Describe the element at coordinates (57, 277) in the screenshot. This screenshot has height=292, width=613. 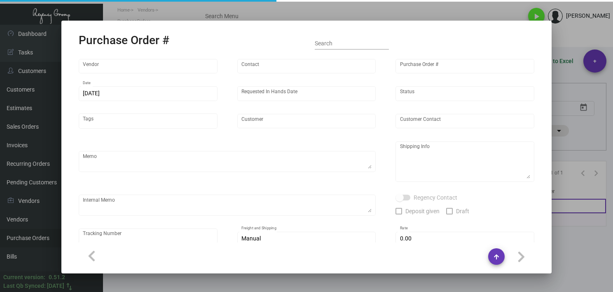
I see `div: 0.51.2` at that location.